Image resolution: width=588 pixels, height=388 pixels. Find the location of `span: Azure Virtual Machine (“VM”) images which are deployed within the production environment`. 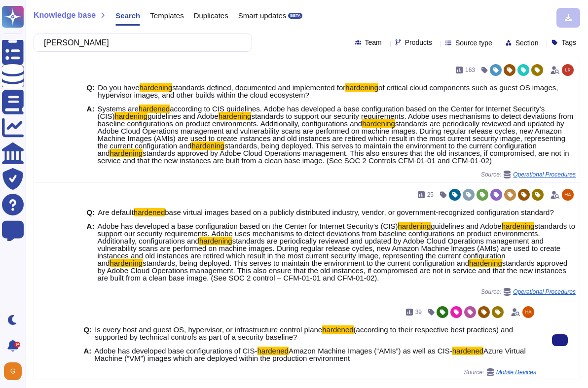

span: Azure Virtual Machine (“VM”) images which are deployed within the production environment is located at coordinates (310, 354).